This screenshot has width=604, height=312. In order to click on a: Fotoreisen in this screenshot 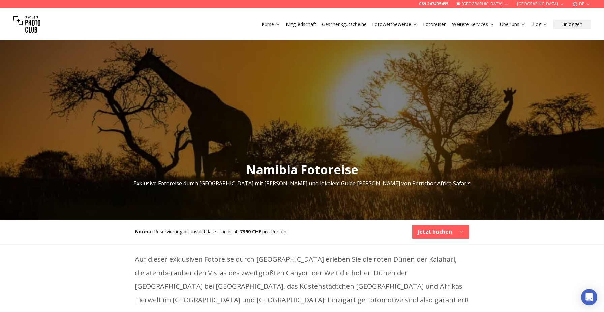, I will do `click(435, 24)`.